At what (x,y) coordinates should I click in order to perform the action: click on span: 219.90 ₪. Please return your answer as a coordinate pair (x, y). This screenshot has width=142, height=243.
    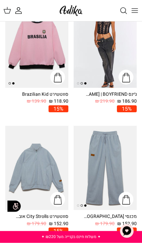
    Looking at the image, I should click on (105, 102).